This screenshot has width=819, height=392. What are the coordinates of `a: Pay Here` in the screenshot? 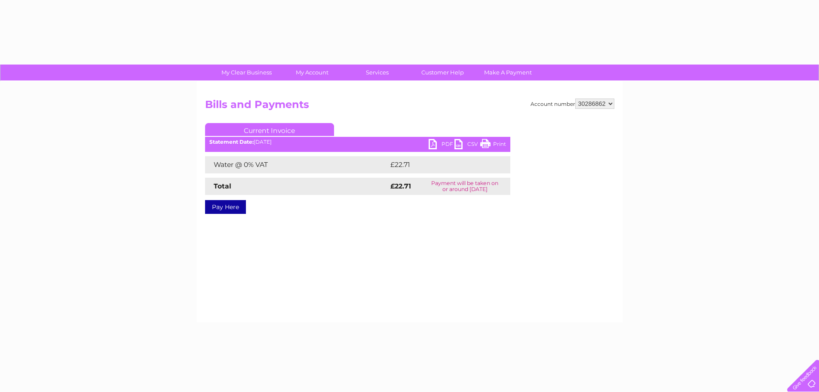 It's located at (225, 207).